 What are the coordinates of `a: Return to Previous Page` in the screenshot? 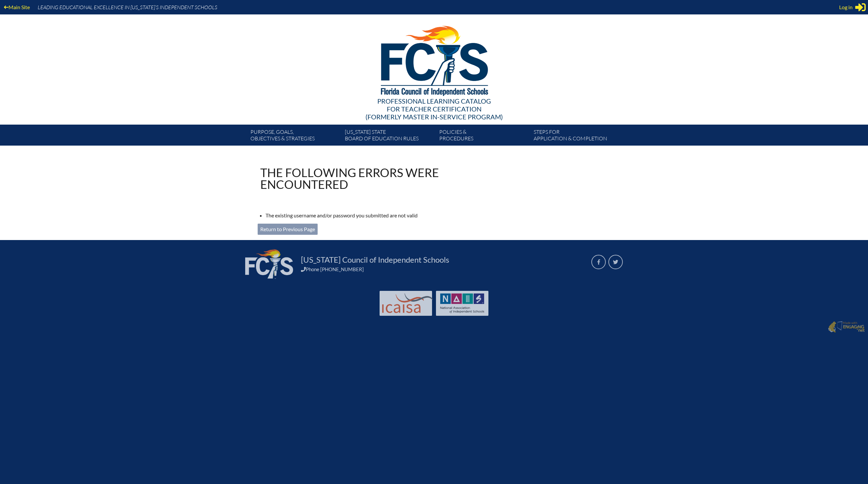 It's located at (288, 229).